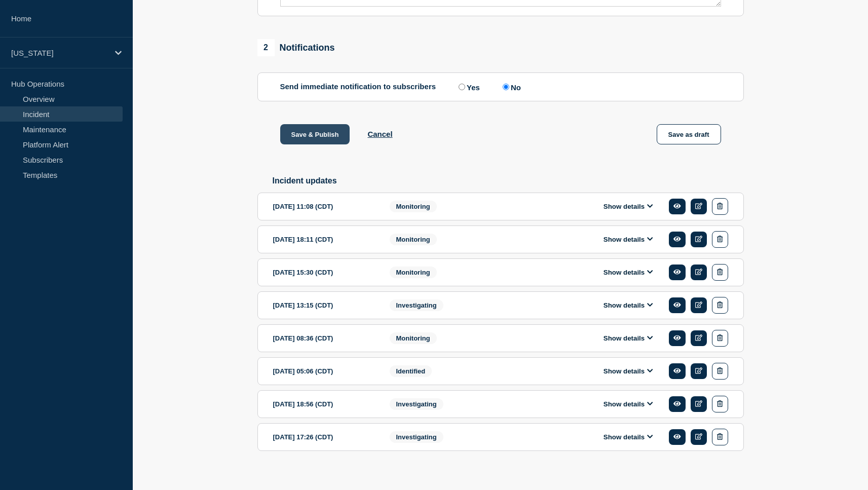 The height and width of the screenshot is (490, 868). I want to click on h2: Incident updates, so click(508, 181).